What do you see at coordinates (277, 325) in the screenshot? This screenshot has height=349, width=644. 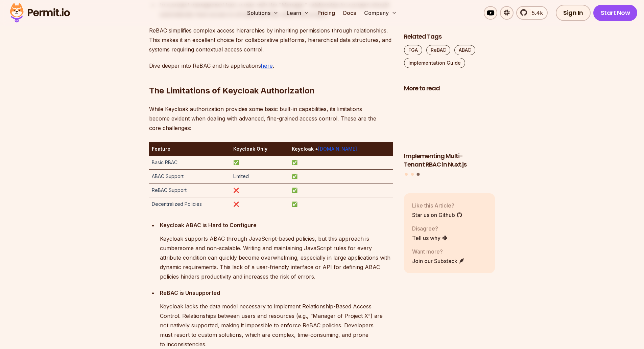 I see `p: Keycloak lacks the data model necessary to implement Relationship-Based Access Control. Relations...` at bounding box center [277, 325].